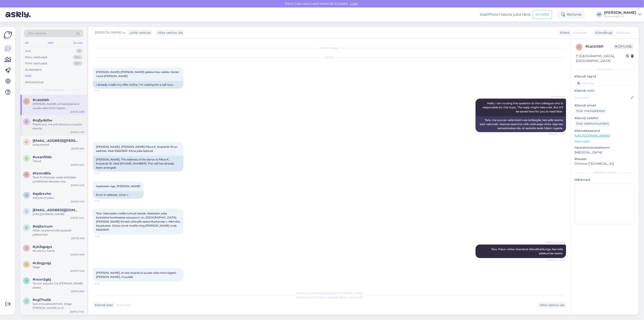 The height and width of the screenshot is (320, 644). I want to click on span: Hello, I am routing this question to the colleague who is responsible for this topic. The reply m..., so click(523, 107).